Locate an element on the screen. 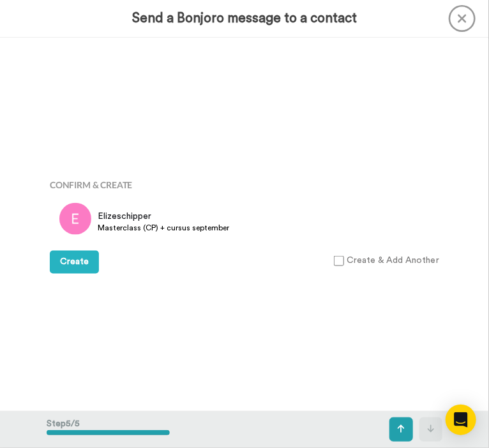 The width and height of the screenshot is (489, 448). img: avatar is located at coordinates (76, 219).